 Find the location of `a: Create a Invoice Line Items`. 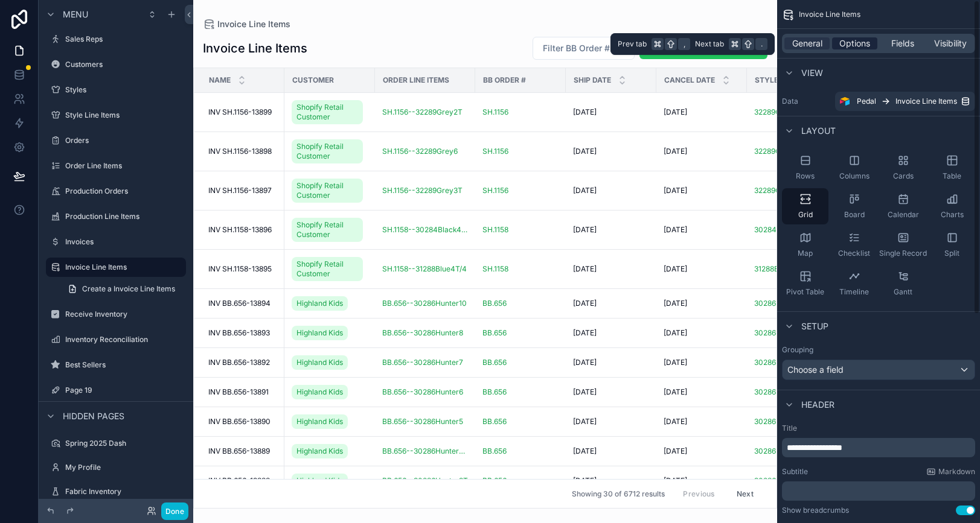

a: Create a Invoice Line Items is located at coordinates (123, 289).